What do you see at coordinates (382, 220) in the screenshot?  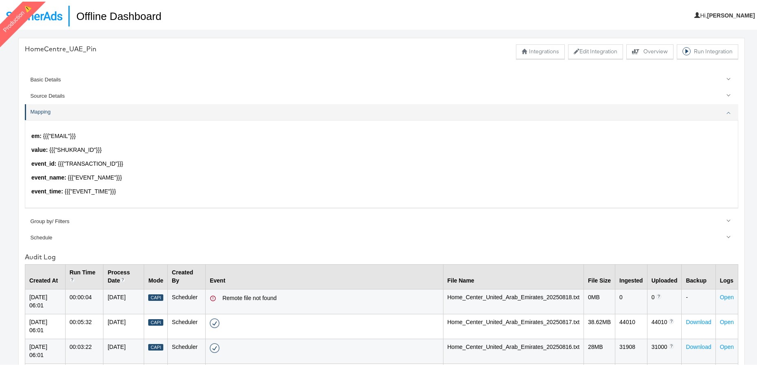 I see `div: Group by/ Filters` at bounding box center [382, 220].